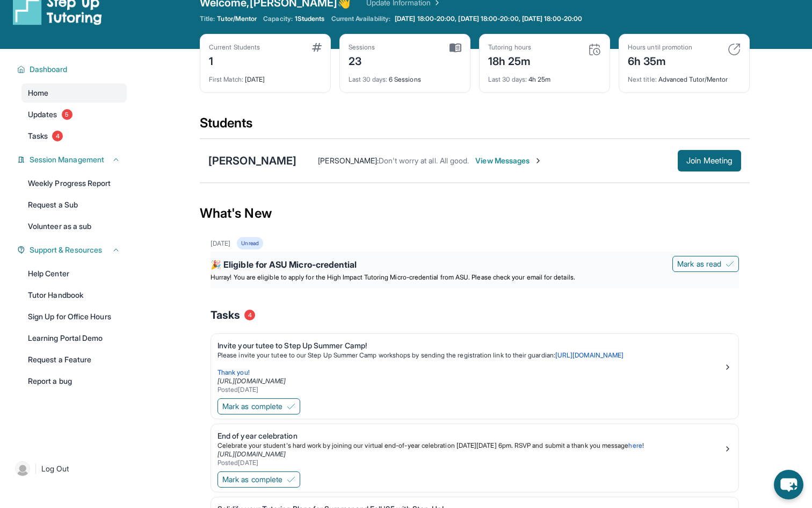 This screenshot has height=508, width=812. What do you see at coordinates (635, 445) in the screenshot?
I see `a: here` at bounding box center [635, 445].